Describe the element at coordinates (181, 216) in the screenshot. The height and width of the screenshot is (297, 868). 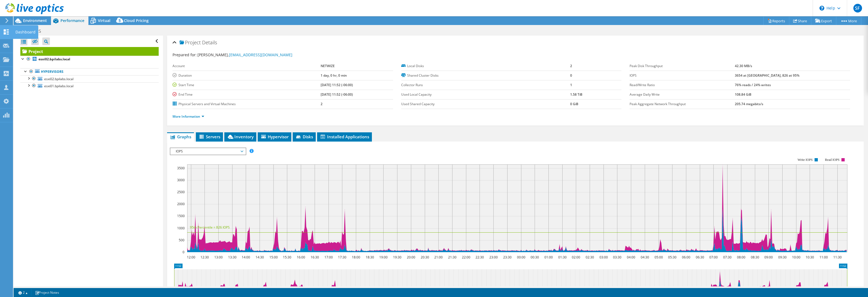
I see `text: 1500` at that location.